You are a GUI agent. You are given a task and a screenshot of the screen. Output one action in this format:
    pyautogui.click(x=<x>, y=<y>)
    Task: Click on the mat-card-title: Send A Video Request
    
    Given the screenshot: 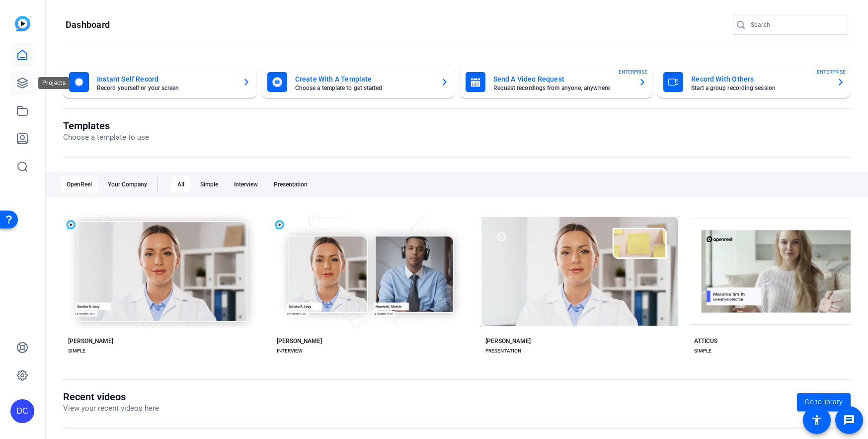 What is the action you would take?
    pyautogui.click(x=562, y=79)
    